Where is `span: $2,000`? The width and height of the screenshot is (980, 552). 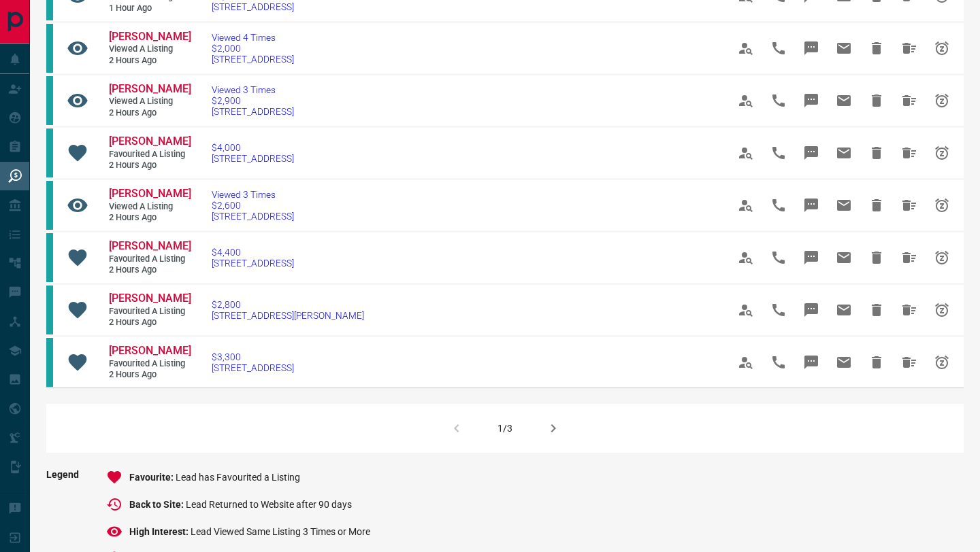 span: $2,000 is located at coordinates (253, 48).